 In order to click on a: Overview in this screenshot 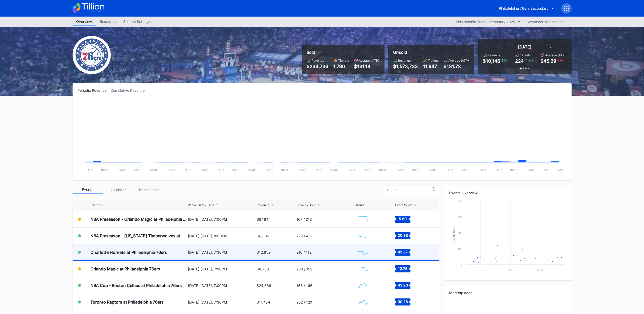, I will do `click(84, 22)`.